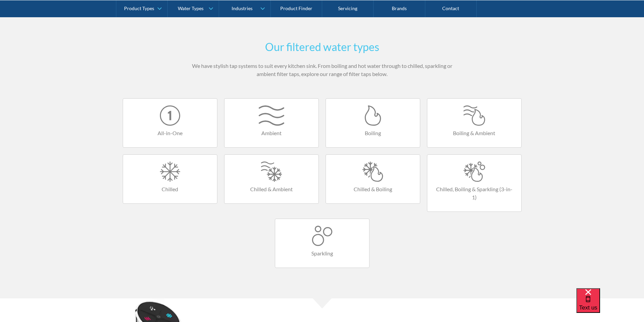 Image resolution: width=644 pixels, height=322 pixels. I want to click on h4: Chilled & Ambient, so click(271, 189).